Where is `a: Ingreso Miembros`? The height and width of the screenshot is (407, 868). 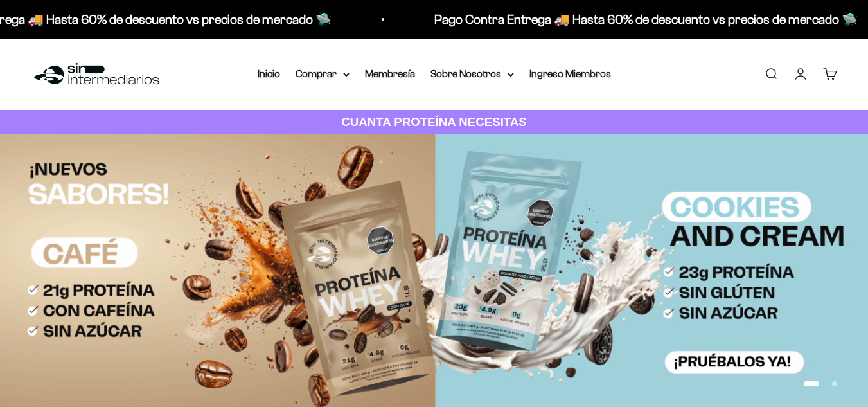
a: Ingreso Miembros is located at coordinates (570, 74).